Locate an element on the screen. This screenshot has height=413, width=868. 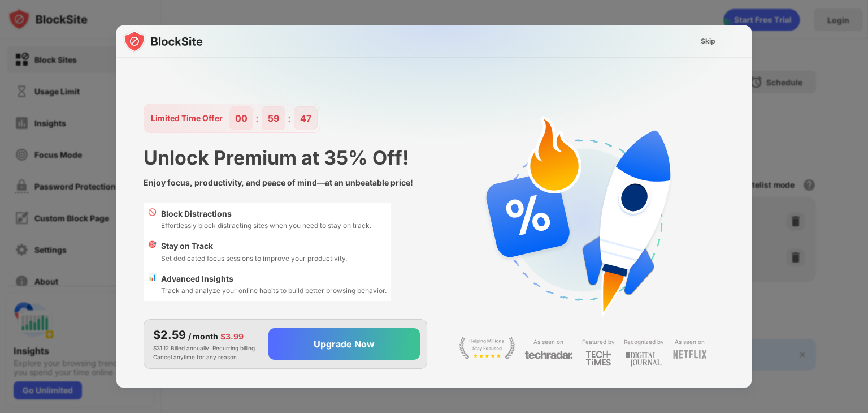
img: light-techradar.svg is located at coordinates (548, 354).